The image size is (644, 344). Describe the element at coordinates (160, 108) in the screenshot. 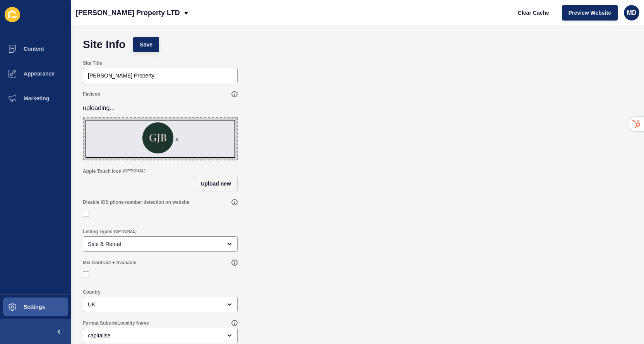

I see `p: uploading...` at that location.